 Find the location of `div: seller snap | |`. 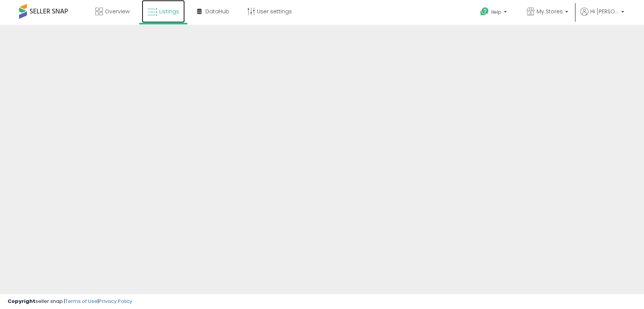

div: seller snap | | is located at coordinates (70, 301).